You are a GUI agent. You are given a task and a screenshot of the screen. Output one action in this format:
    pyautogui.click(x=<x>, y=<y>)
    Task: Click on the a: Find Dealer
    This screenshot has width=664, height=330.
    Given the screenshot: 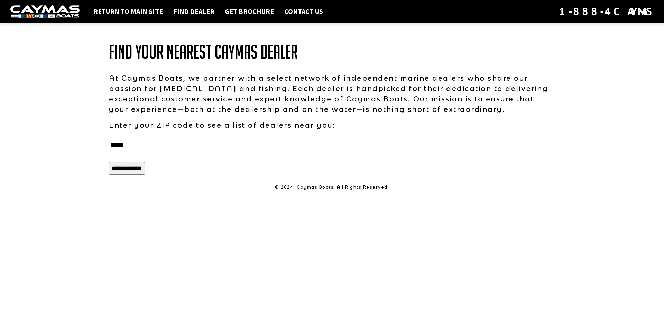 What is the action you would take?
    pyautogui.click(x=194, y=11)
    